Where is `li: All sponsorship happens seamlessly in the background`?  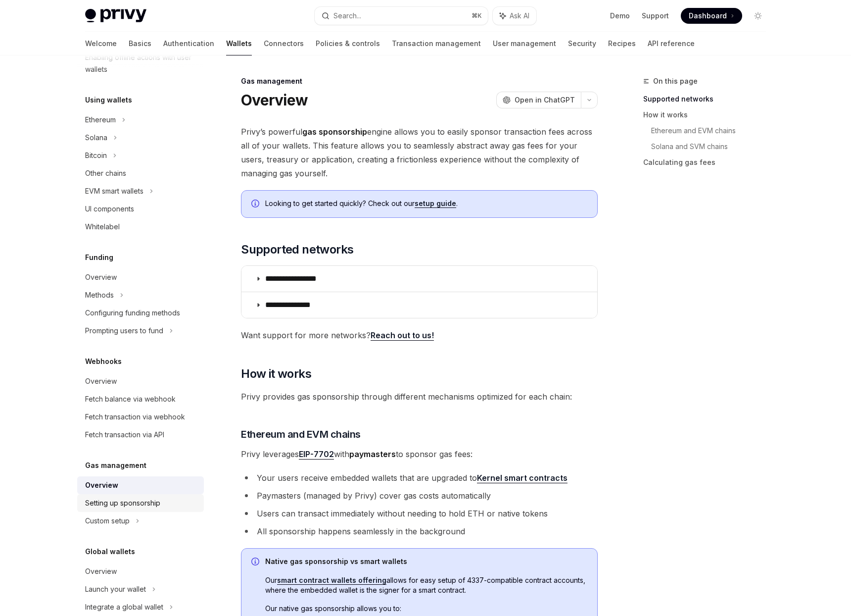
li: All sponsorship happens seamlessly in the background is located at coordinates (419, 531).